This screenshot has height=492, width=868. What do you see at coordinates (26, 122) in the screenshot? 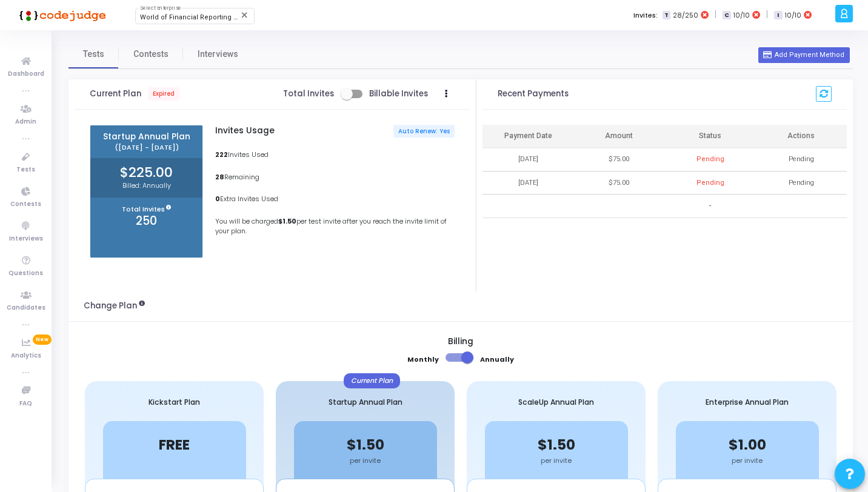
I see `span: Admin` at bounding box center [26, 122].